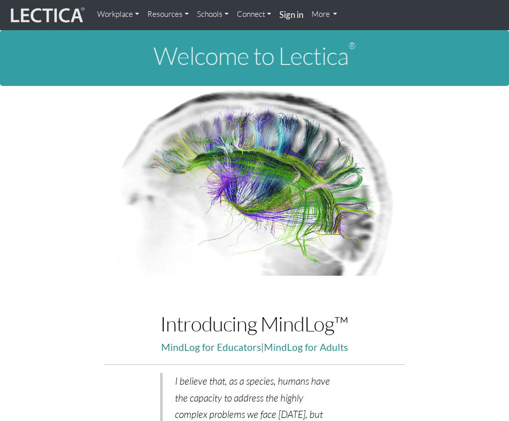 This screenshot has width=509, height=421. Describe the element at coordinates (213, 14) in the screenshot. I see `a: Schools` at that location.